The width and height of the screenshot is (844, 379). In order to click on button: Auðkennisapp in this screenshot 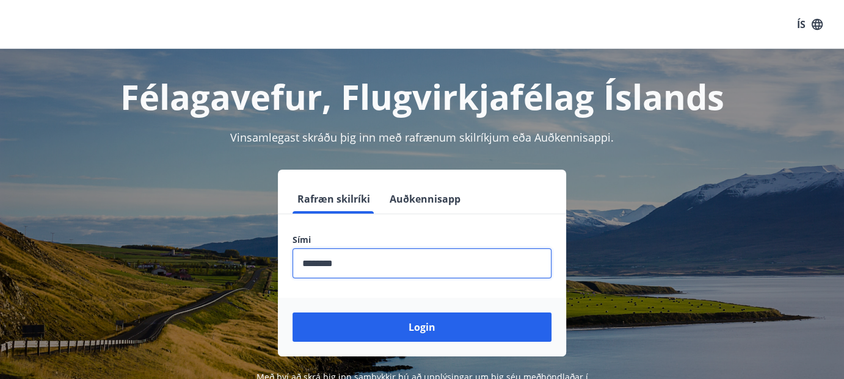, I will do `click(425, 199)`.